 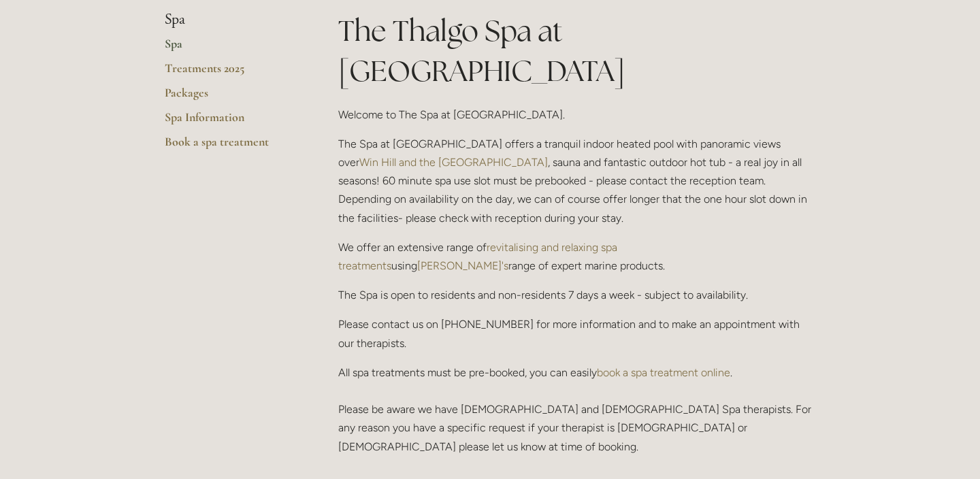 I want to click on a: book a spa treatment online, so click(x=664, y=372).